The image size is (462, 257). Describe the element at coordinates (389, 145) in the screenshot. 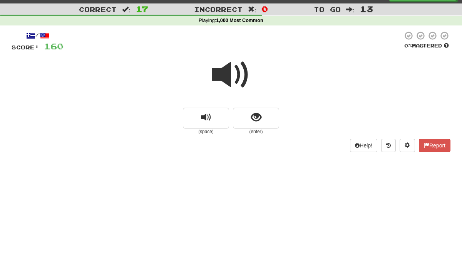

I see `button: Round history (alt+y)` at that location.